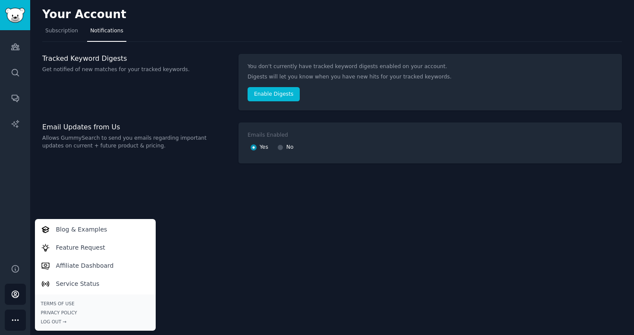  I want to click on a: Privacy Policy, so click(95, 313).